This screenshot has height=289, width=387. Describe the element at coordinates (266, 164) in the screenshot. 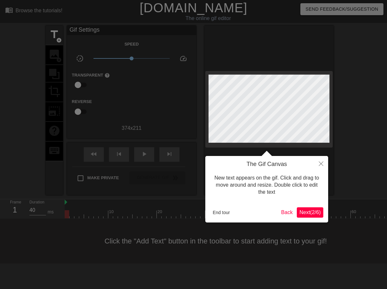

I see `h4: The Gif Canvas` at that location.